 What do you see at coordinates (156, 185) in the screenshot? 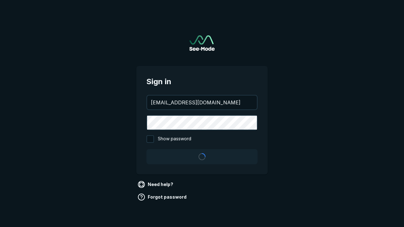
I see `a: Need help?` at bounding box center [156, 185].